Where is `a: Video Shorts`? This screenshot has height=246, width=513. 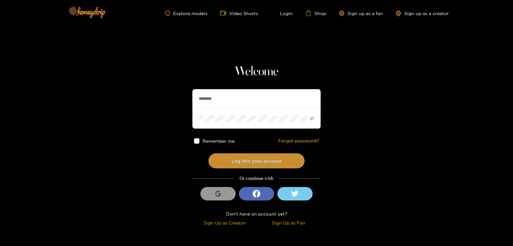 a: Video Shorts is located at coordinates (239, 13).